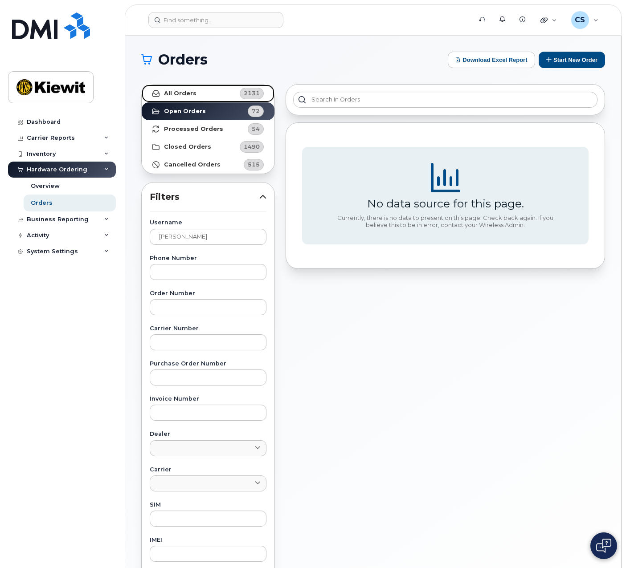 This screenshot has width=626, height=568. Describe the element at coordinates (208, 470) in the screenshot. I see `label: Carrier` at that location.